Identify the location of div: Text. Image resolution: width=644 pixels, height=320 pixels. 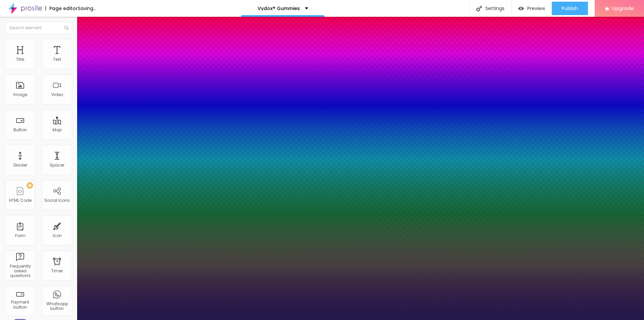
(57, 59).